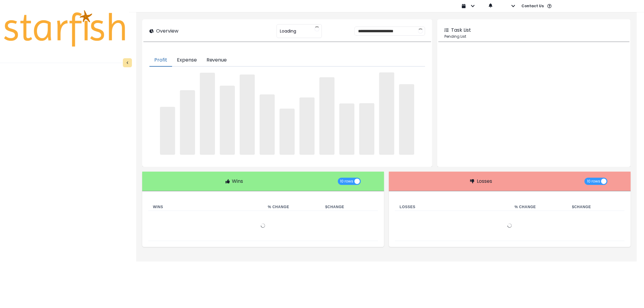 The image size is (644, 308). I want to click on button: Expense, so click(187, 60).